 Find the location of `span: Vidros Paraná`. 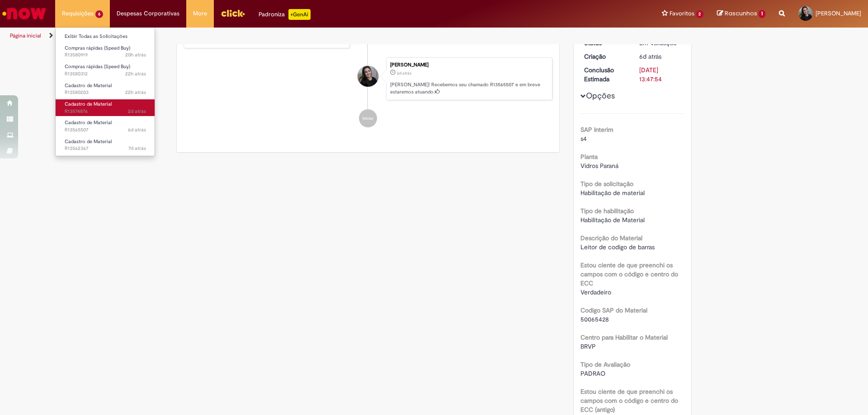

span: Vidros Paraná is located at coordinates (599, 166).